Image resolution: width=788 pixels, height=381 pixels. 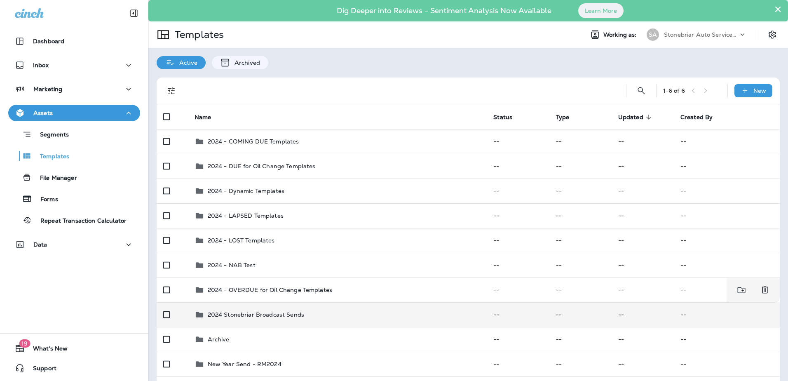 What do you see at coordinates (171, 91) in the screenshot?
I see `button: Filters` at bounding box center [171, 91].